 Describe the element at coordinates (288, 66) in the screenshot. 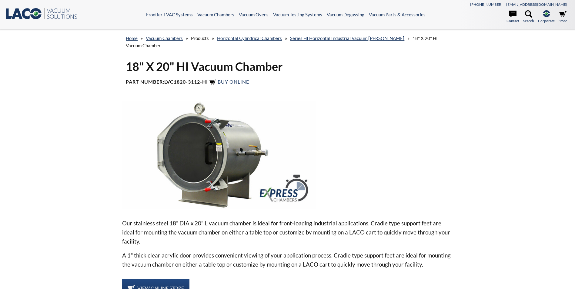

I see `h1: 18" X 20" HI Vacuum Chamber` at that location.